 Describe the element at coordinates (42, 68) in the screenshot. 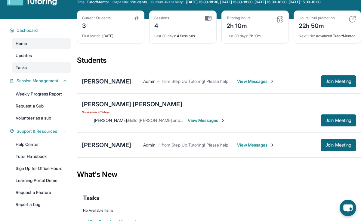

I see `a: Tasks` at that location.